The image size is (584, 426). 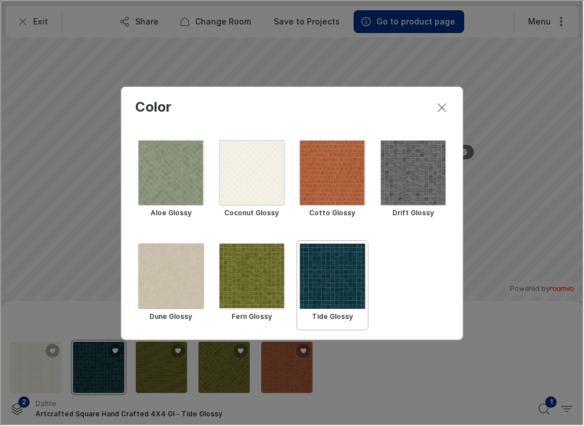 What do you see at coordinates (250, 214) in the screenshot?
I see `h6: Coconut Glossy` at bounding box center [250, 214].